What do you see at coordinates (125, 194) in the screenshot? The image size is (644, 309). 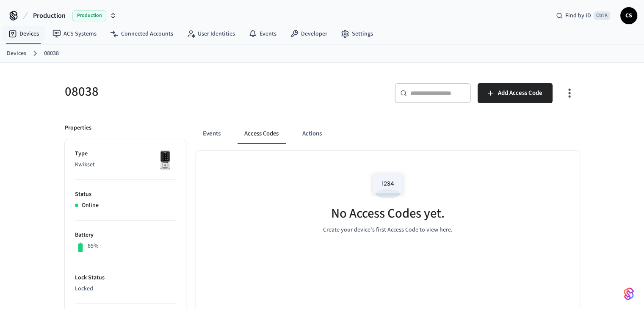 I see `p: Status` at bounding box center [125, 194].